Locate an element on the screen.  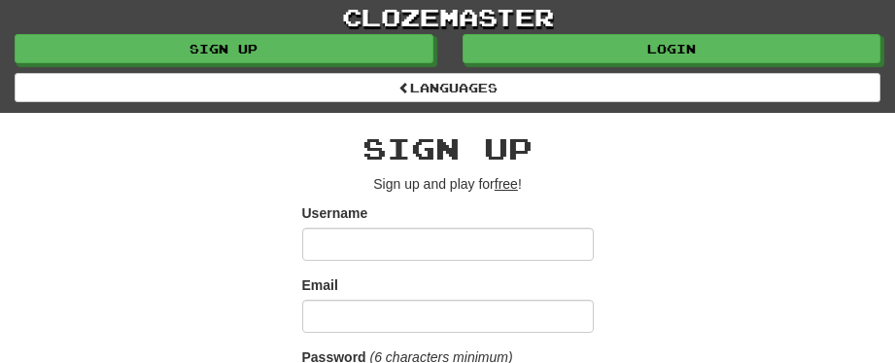
label: Email is located at coordinates (320, 285).